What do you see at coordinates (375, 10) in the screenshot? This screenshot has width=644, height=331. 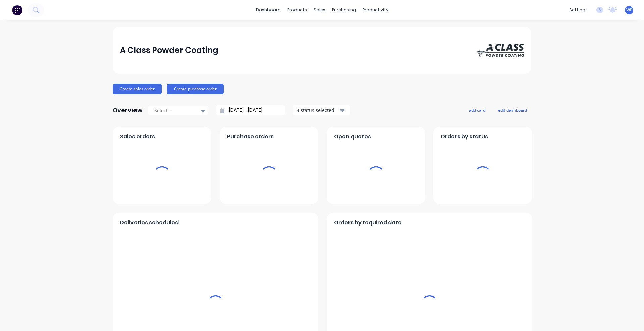 I see `div: productivity` at bounding box center [375, 10].